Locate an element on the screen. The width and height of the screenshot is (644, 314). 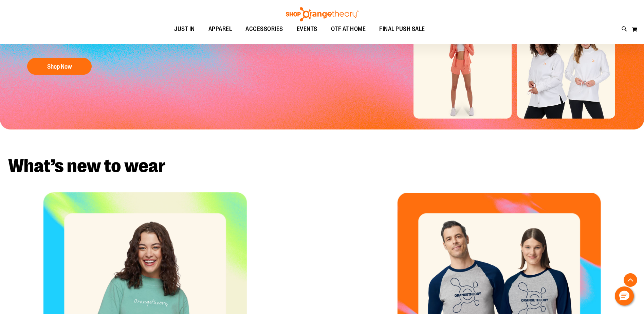
a: ACCESSORIES is located at coordinates (264, 29).